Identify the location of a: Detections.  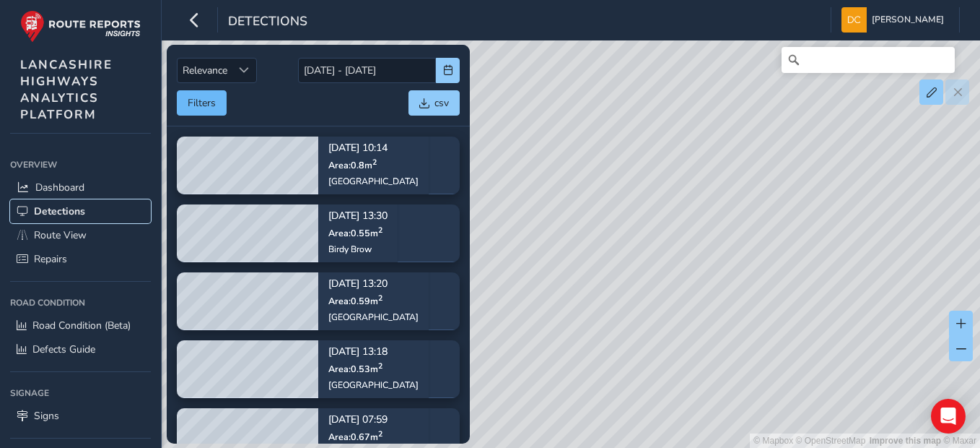
(80, 211).